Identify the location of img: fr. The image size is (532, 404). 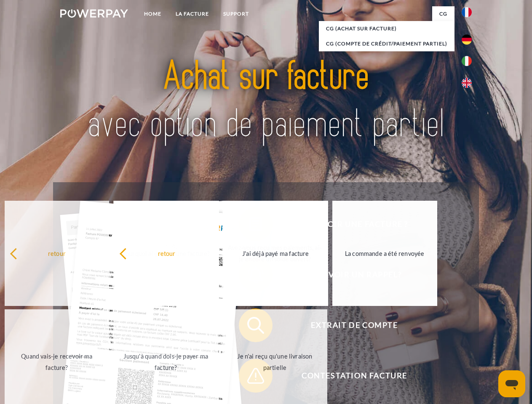
(467, 12).